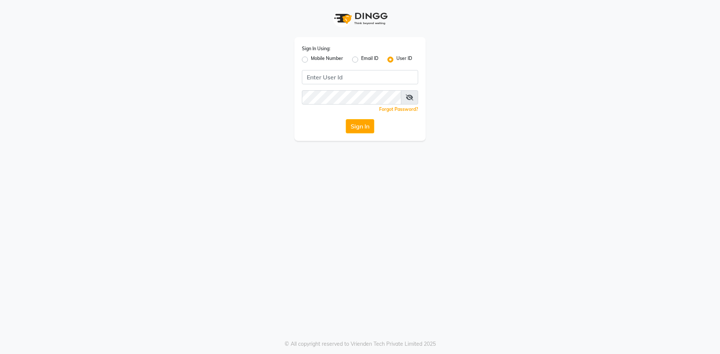 Image resolution: width=720 pixels, height=354 pixels. Describe the element at coordinates (316, 49) in the screenshot. I see `label: Sign In Using:` at that location.